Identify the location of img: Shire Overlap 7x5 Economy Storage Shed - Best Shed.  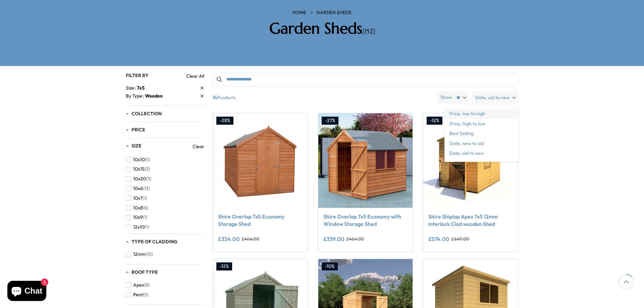
(261, 161).